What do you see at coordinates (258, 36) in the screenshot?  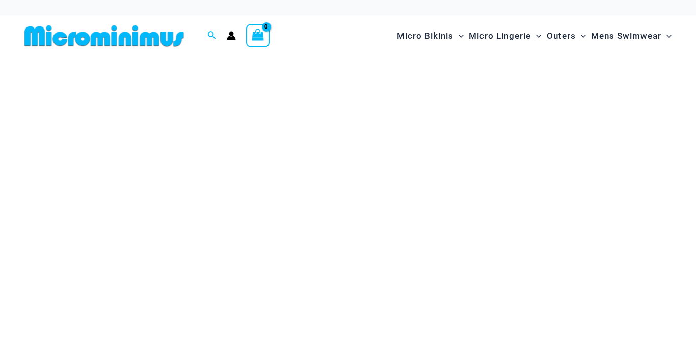 I see `a: View Shopping Cart, empty` at bounding box center [258, 36].